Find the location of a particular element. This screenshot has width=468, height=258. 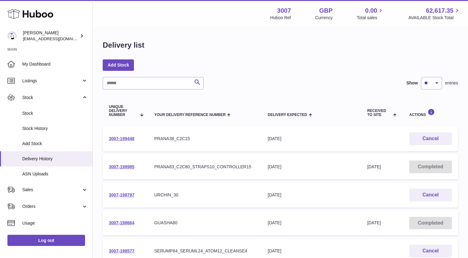

strong: GBP is located at coordinates (325, 11).